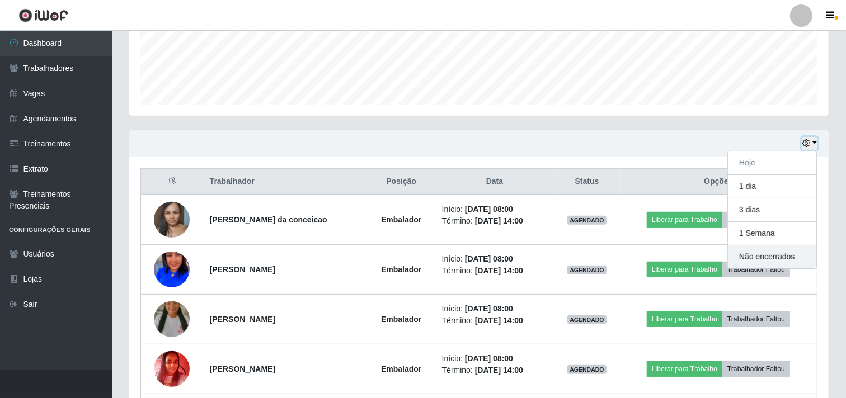 The width and height of the screenshot is (846, 398). I want to click on button: Não encerrados, so click(772, 257).